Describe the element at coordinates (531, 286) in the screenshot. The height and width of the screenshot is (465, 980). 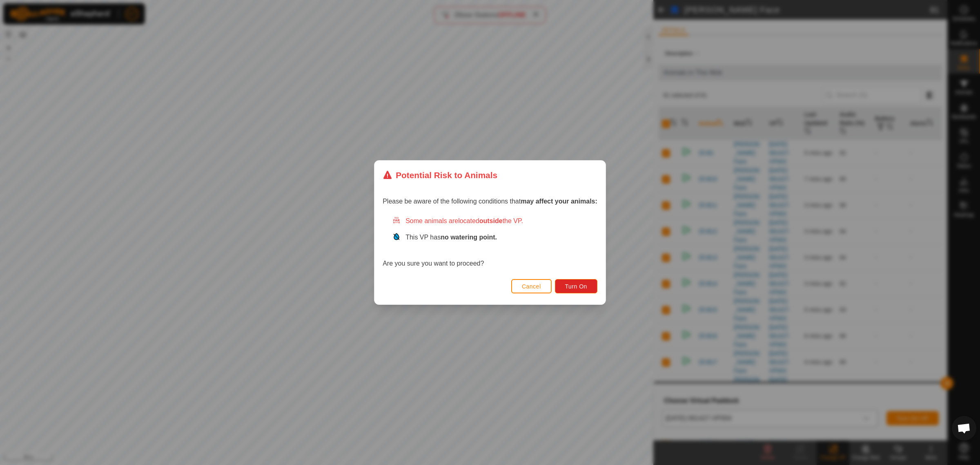
I see `button: Cancel` at that location.